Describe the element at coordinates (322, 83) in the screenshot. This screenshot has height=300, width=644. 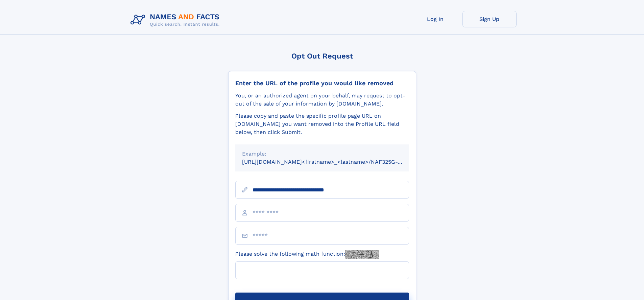
I see `div: Enter the URL of the profile you would like removed` at that location.